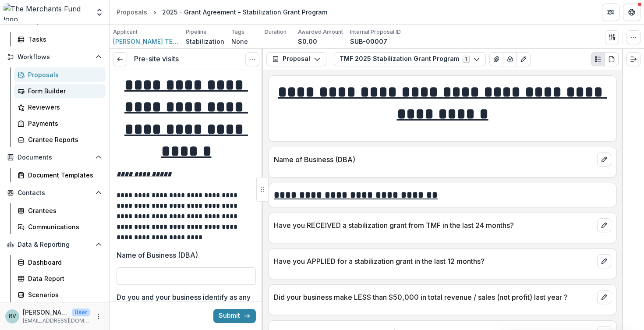  What do you see at coordinates (275, 32) in the screenshot?
I see `p: Duration` at bounding box center [275, 32].